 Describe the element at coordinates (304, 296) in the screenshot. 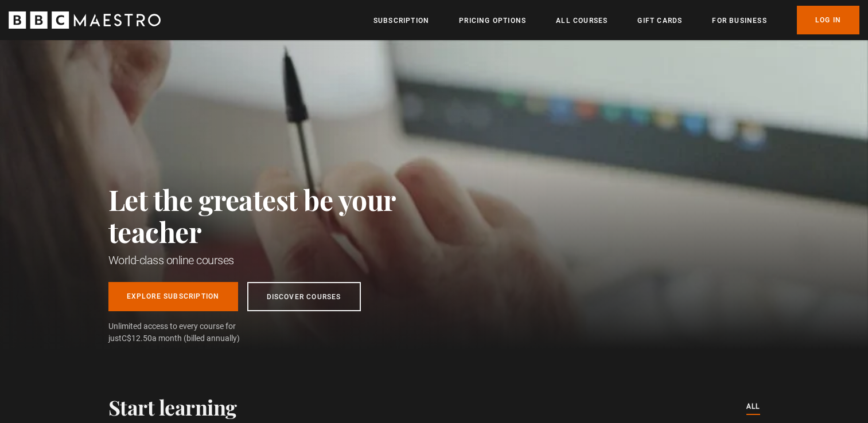

I see `a: Discover Courses` at that location.